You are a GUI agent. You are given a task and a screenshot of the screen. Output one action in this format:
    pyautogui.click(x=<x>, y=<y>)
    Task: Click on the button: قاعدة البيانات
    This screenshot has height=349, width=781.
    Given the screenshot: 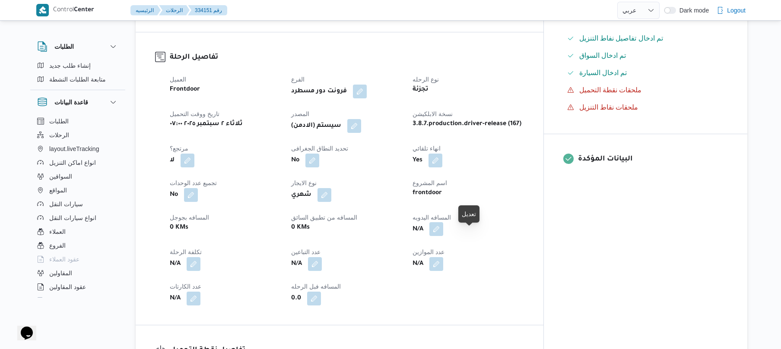 What is the action you would take?
    pyautogui.click(x=78, y=102)
    